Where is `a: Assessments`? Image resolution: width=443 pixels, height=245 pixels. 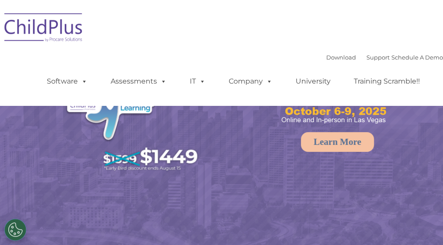 a: Assessments is located at coordinates (139, 81).